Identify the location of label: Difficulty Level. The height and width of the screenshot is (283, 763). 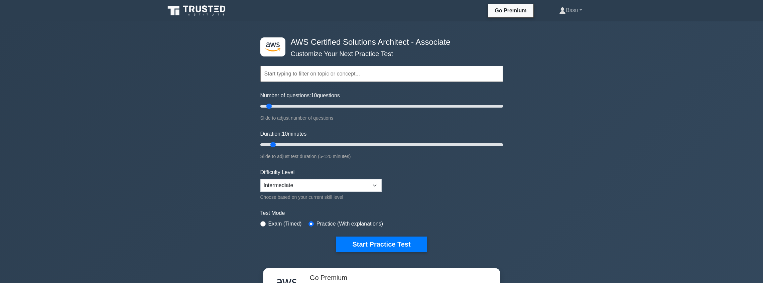
(277, 172).